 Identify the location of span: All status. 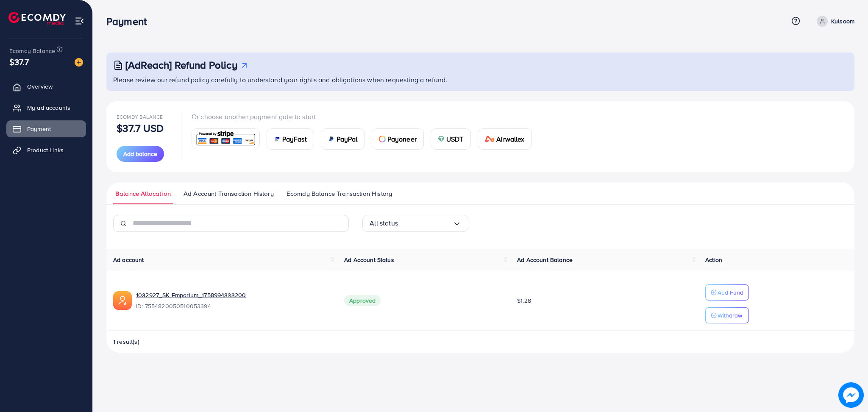
(384, 223).